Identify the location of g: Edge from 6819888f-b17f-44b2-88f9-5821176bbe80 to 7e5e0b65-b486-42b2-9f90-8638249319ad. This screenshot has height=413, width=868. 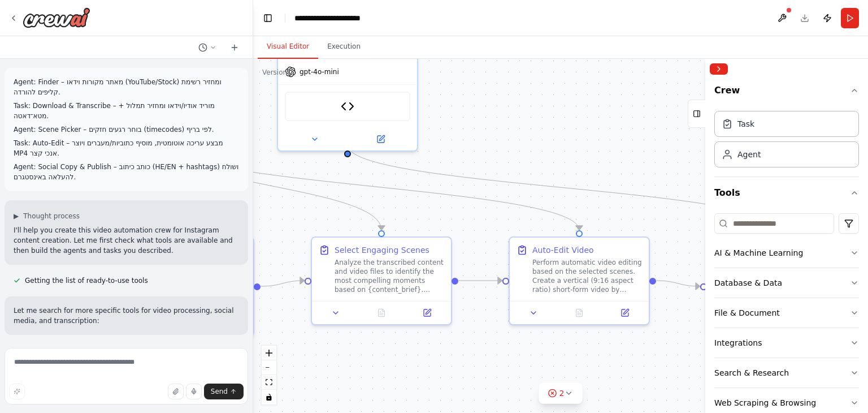
(480, 280).